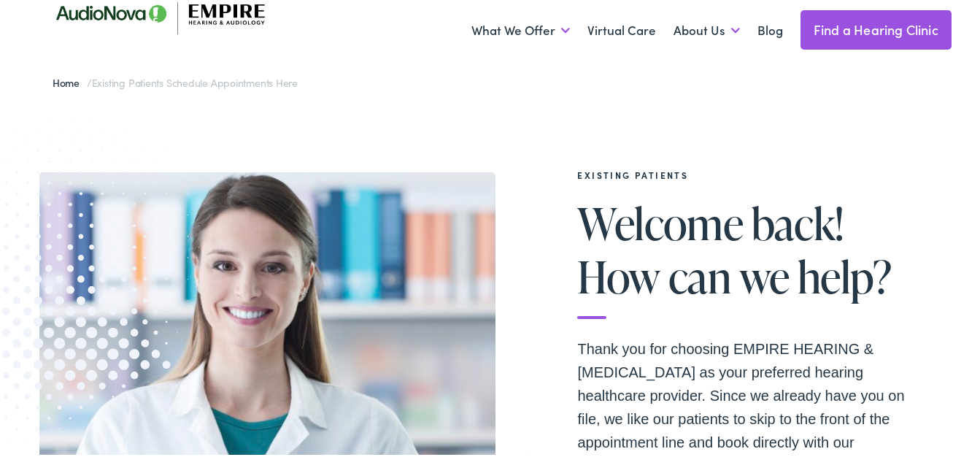 The image size is (980, 457). I want to click on a: What We Offer, so click(520, 29).